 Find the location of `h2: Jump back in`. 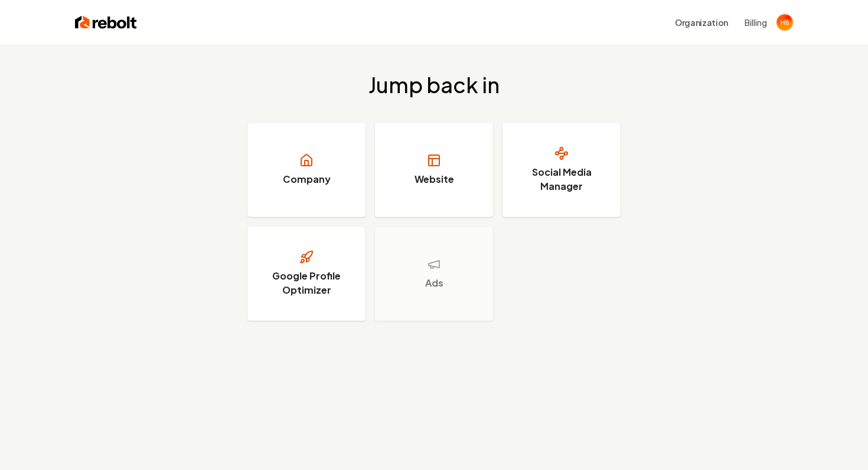

h2: Jump back in is located at coordinates (434, 85).